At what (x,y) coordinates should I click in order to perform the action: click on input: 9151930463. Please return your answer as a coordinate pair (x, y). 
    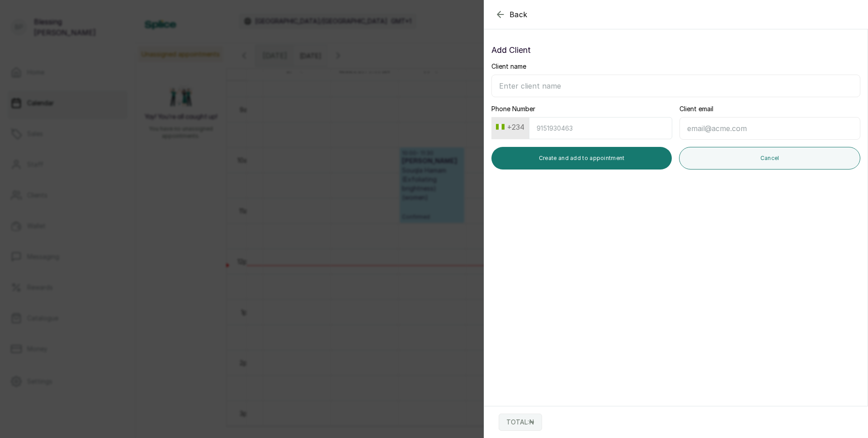
    Looking at the image, I should click on (600, 128).